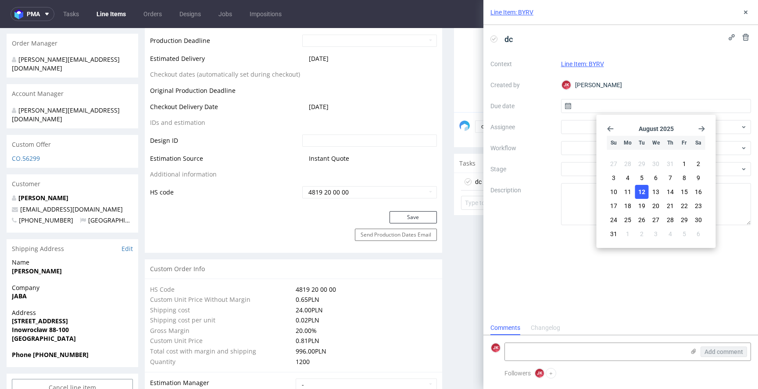 Image resolution: width=758 pixels, height=389 pixels. I want to click on button: Wed Aug 13 2025, so click(656, 192).